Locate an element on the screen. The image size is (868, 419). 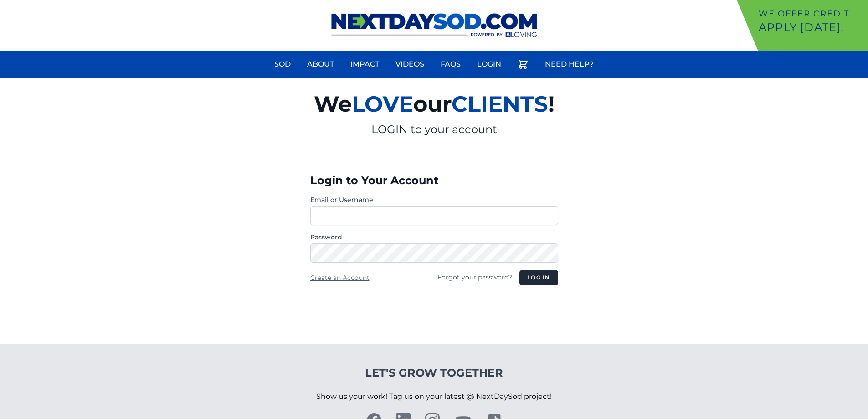
h4: Let's Grow Together is located at coordinates (434, 373).